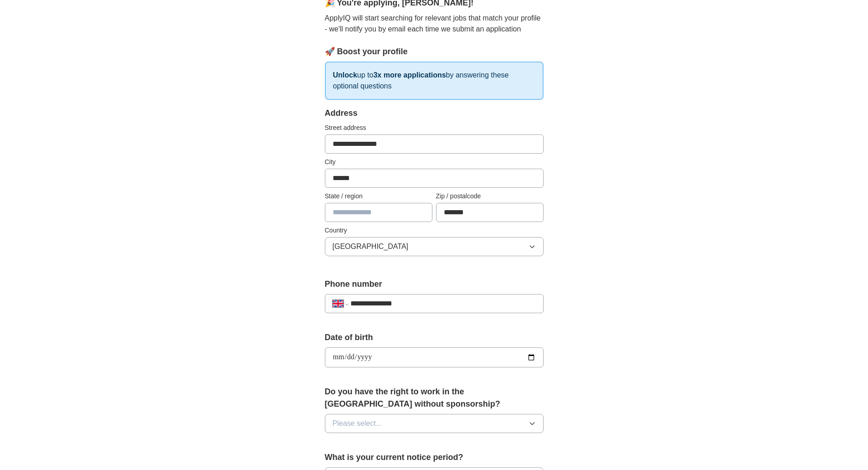  I want to click on p: up to by answering these optional questions, so click(434, 81).